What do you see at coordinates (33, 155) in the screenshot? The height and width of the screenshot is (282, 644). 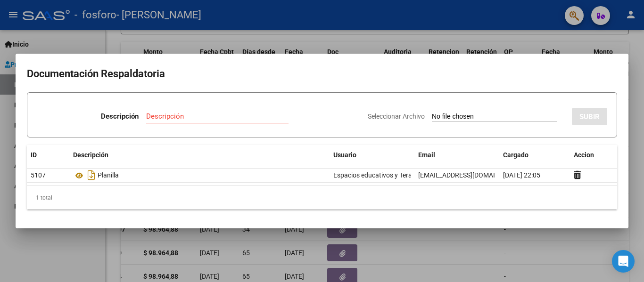 I see `span: ID` at bounding box center [33, 155].